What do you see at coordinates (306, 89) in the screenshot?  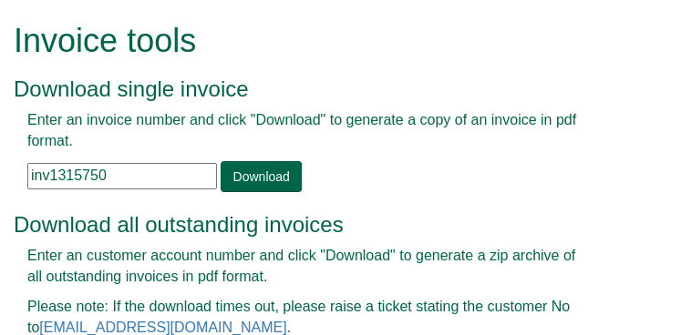 I see `h3: Download single invoice` at bounding box center [306, 89].